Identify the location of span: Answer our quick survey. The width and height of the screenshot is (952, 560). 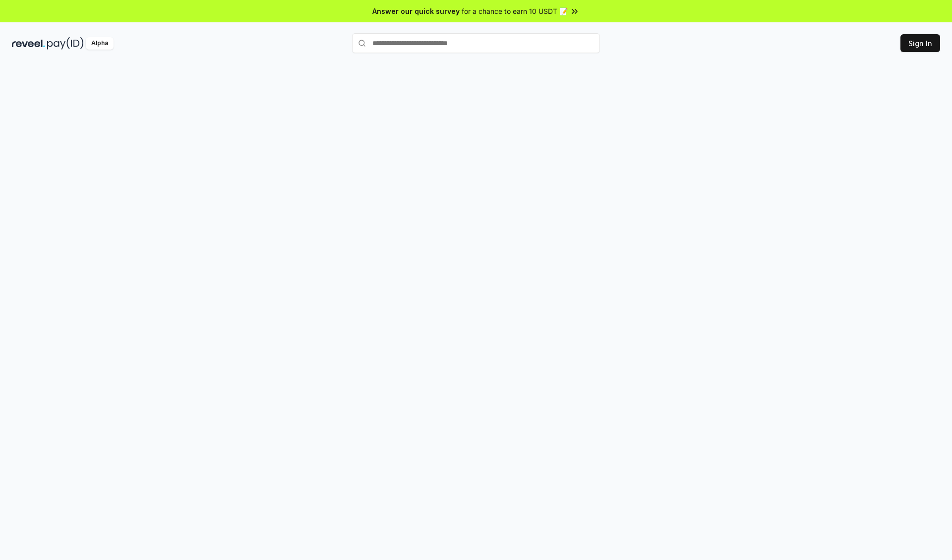
(417, 11).